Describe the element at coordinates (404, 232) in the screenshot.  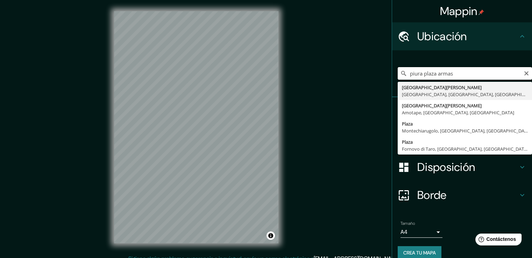
I see `font: A4` at that location.